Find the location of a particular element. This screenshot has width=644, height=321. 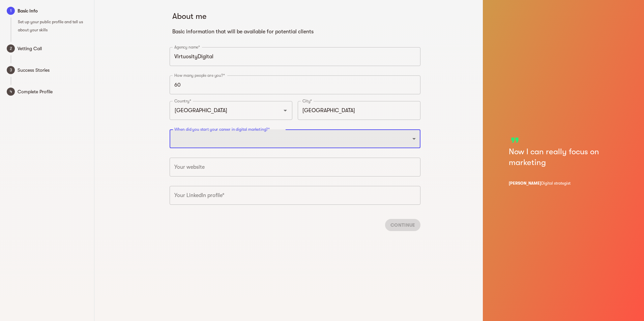

text: 4 is located at coordinates (11, 92).